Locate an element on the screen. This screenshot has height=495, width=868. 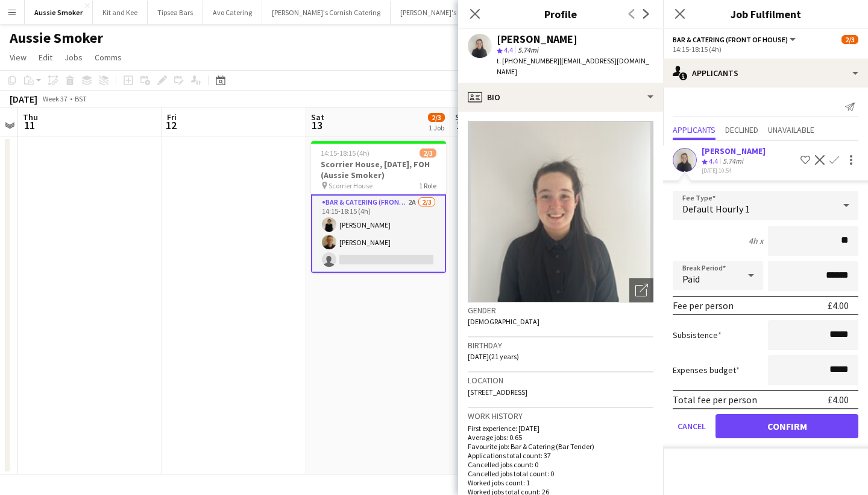
img: Crew avatar or photo is located at coordinates (561, 212).